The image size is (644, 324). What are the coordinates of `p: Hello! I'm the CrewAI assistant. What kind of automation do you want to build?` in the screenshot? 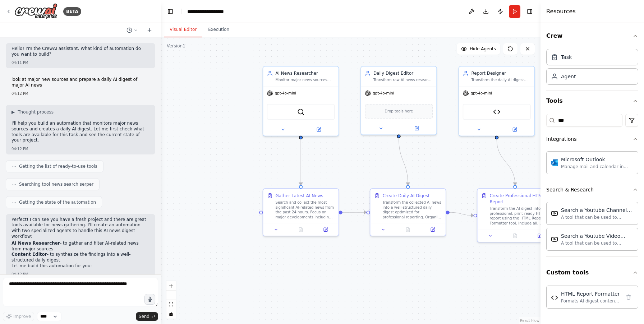 It's located at (81, 52).